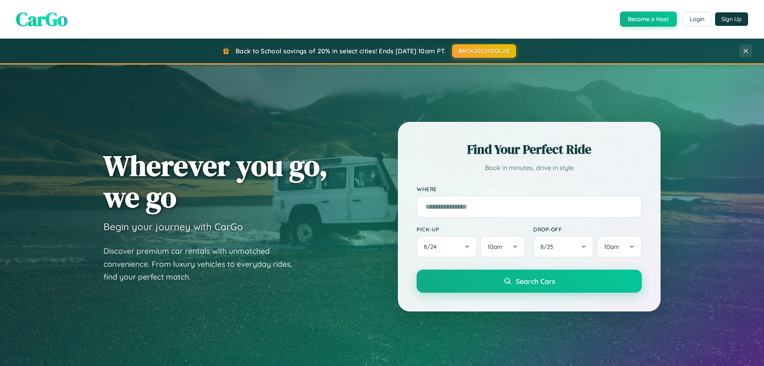 The image size is (764, 366). What do you see at coordinates (173, 226) in the screenshot?
I see `h3: Begin your journey with CarGo` at bounding box center [173, 226].